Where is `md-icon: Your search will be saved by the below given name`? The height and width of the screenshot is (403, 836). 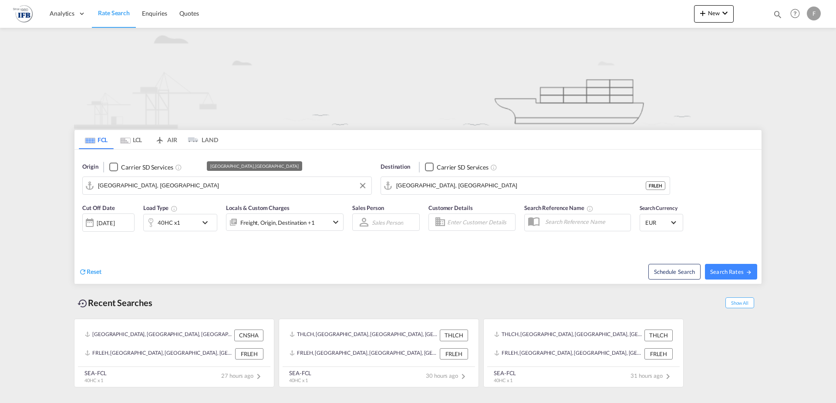
md-icon: Your search will be saved by the below given name is located at coordinates (590, 209).